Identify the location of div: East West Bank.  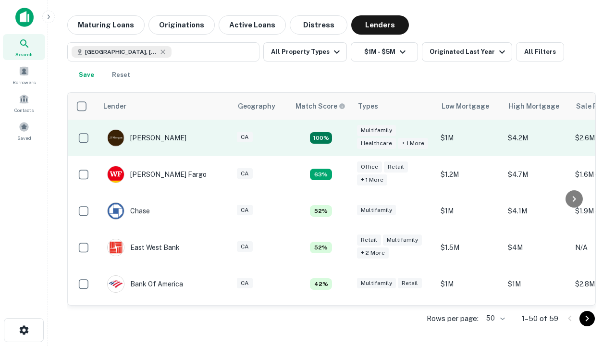
(143, 247).